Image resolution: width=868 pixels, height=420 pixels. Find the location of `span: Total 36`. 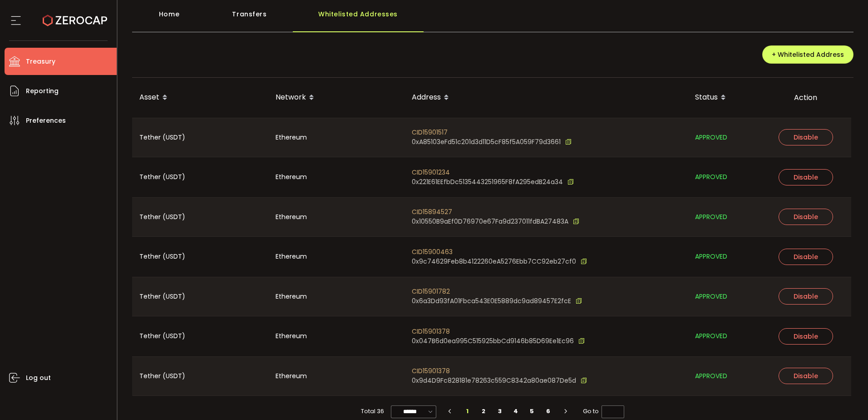

span: Total 36 is located at coordinates (372, 411).